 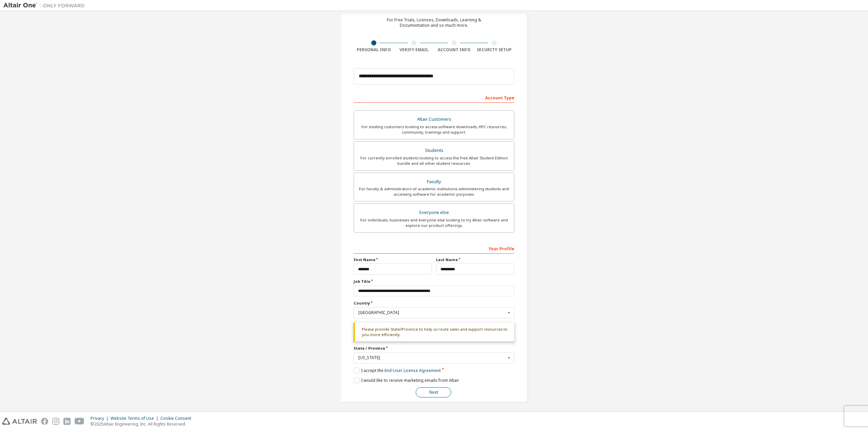 What do you see at coordinates (143, 424) in the screenshot?
I see `p: © 2025 Altair Engineering, Inc. All Rights Reserved.` at bounding box center [143, 424].